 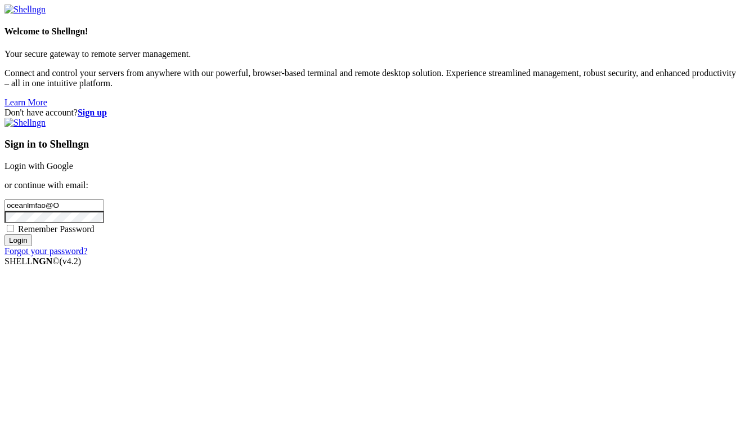 What do you see at coordinates (373, 185) in the screenshot?
I see `p: or continue with email:` at bounding box center [373, 185].